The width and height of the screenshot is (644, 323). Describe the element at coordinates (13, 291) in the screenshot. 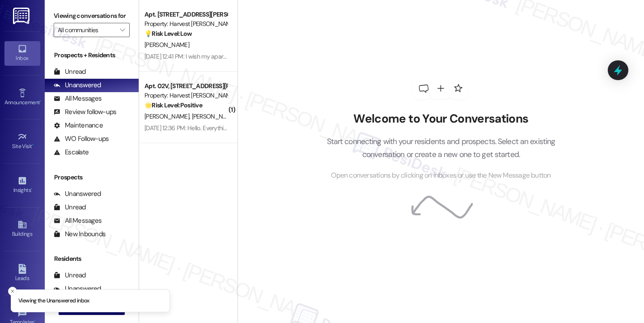

I see `button: Close toast` at that location.